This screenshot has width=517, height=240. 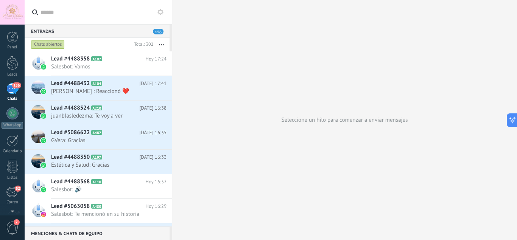 I want to click on span: A197, so click(x=97, y=157).